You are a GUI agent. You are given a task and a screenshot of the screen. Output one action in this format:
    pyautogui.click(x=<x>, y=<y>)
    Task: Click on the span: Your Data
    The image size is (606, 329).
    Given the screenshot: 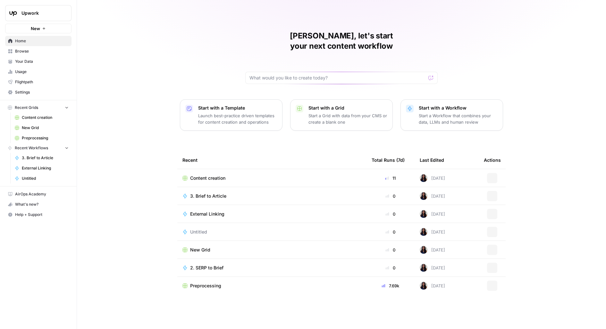 What is the action you would take?
    pyautogui.click(x=42, y=62)
    